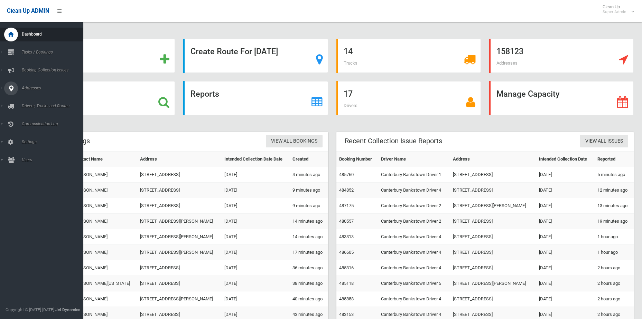  I want to click on th: Contact Name, so click(104, 159).